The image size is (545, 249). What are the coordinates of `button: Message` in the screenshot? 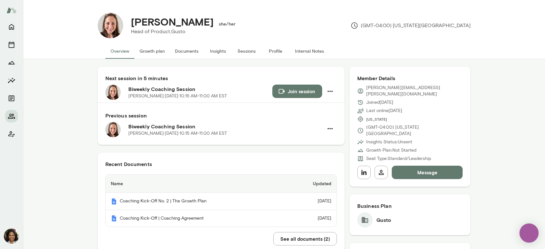 It's located at (427, 172).